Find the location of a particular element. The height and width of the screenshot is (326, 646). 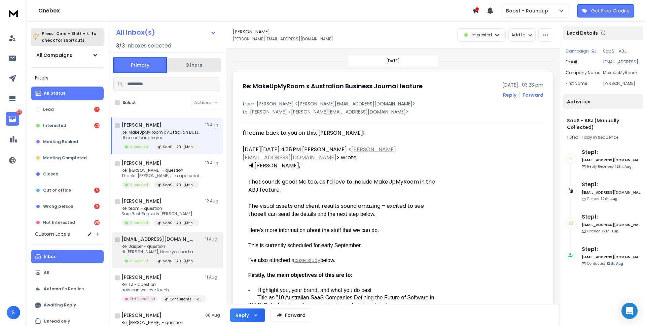

button: Lead7 is located at coordinates (67, 109).